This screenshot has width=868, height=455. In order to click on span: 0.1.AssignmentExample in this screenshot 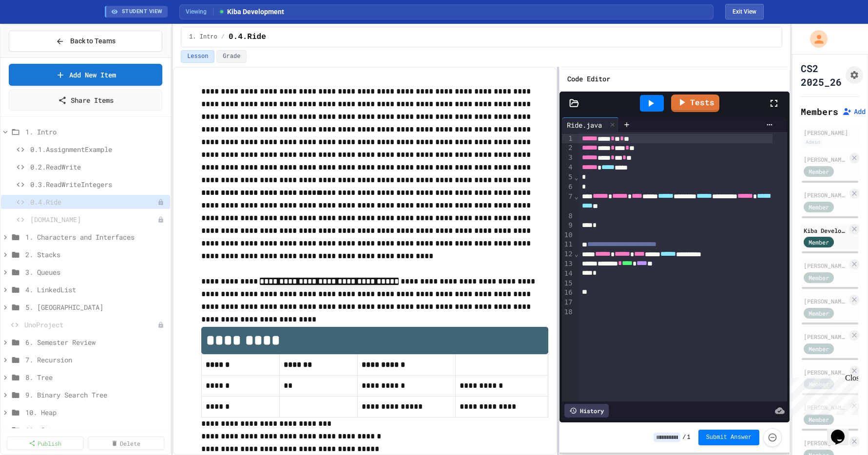, I will do `click(98, 149)`.